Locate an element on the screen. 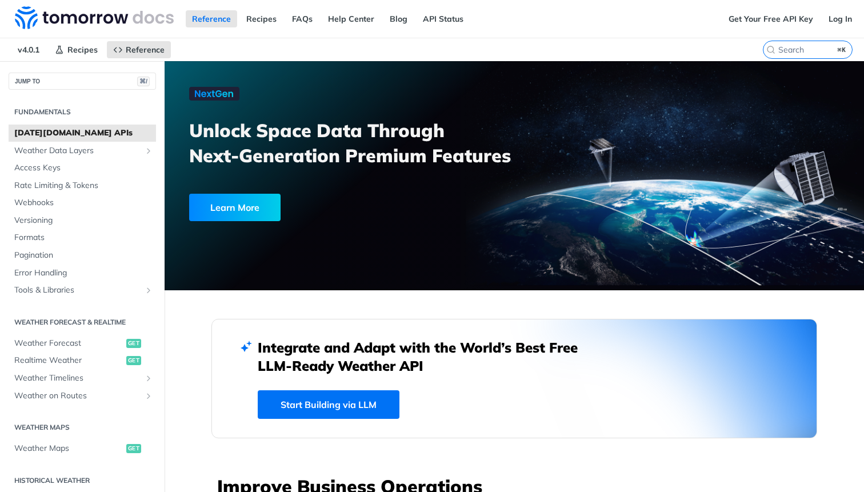  div: Learn More is located at coordinates (235, 207).